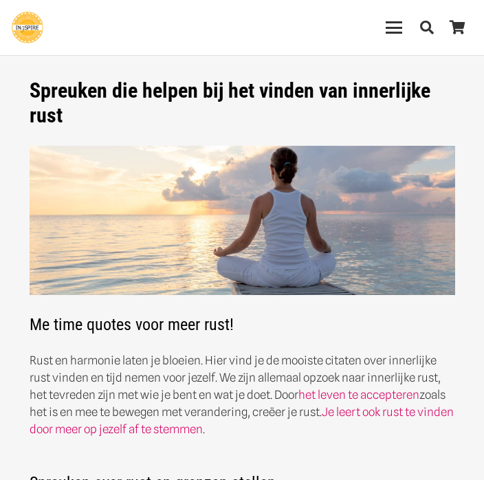 The image size is (484, 480). Describe the element at coordinates (427, 28) in the screenshot. I see `a: Zoeken` at that location.